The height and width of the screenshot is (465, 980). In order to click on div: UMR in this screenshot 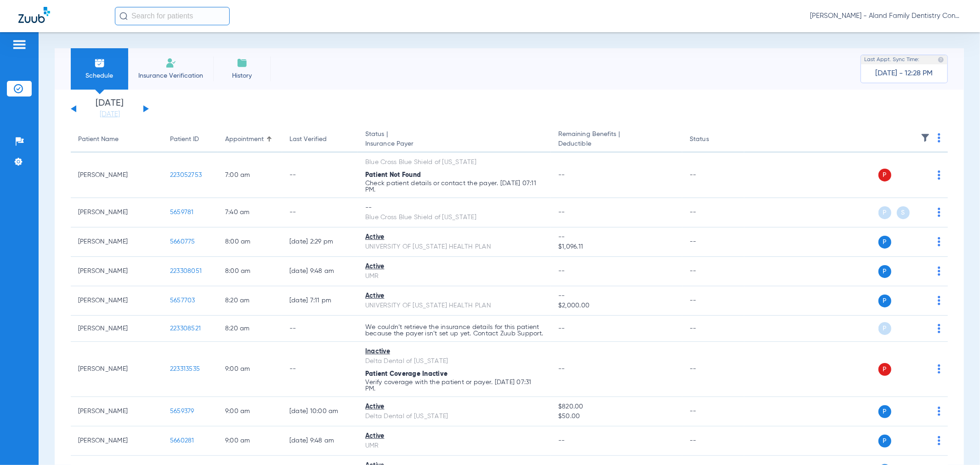, I will do `click(454, 276)`.